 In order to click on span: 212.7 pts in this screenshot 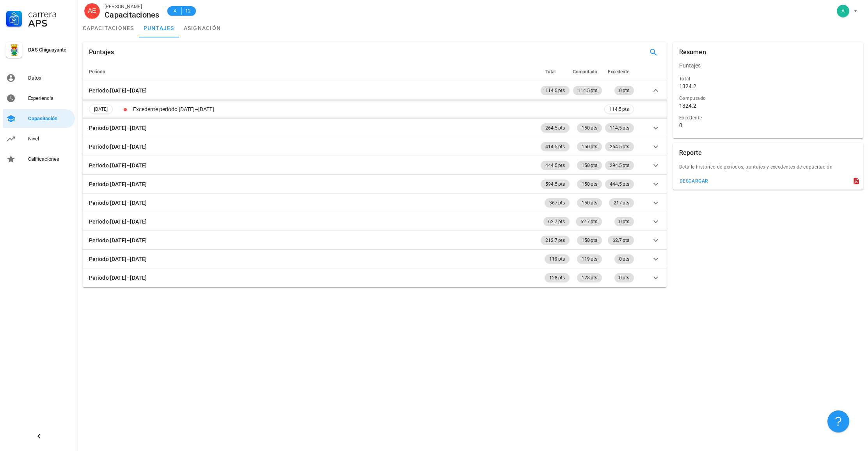, I will do `click(555, 241)`.